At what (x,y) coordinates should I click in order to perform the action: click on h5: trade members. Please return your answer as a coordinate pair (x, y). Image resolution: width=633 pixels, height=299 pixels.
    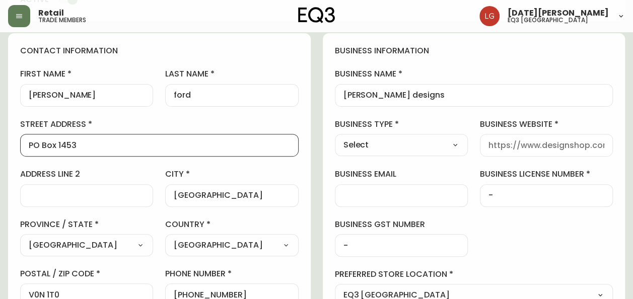
    Looking at the image, I should click on (62, 20).